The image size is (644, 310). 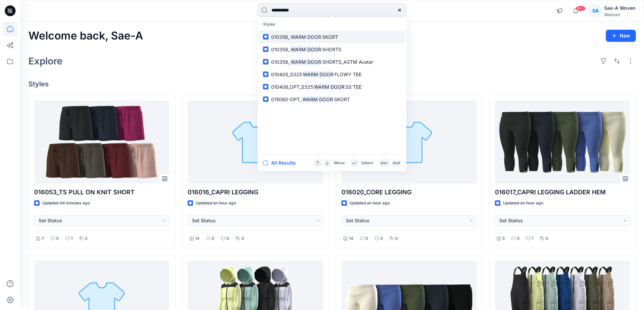 I want to click on a: 016020_CORE LEGGING, so click(x=409, y=142).